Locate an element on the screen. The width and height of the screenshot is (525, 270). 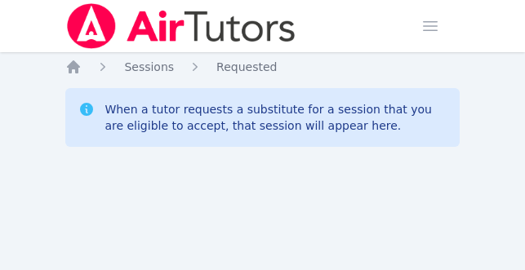
span: Requested is located at coordinates (247, 67).